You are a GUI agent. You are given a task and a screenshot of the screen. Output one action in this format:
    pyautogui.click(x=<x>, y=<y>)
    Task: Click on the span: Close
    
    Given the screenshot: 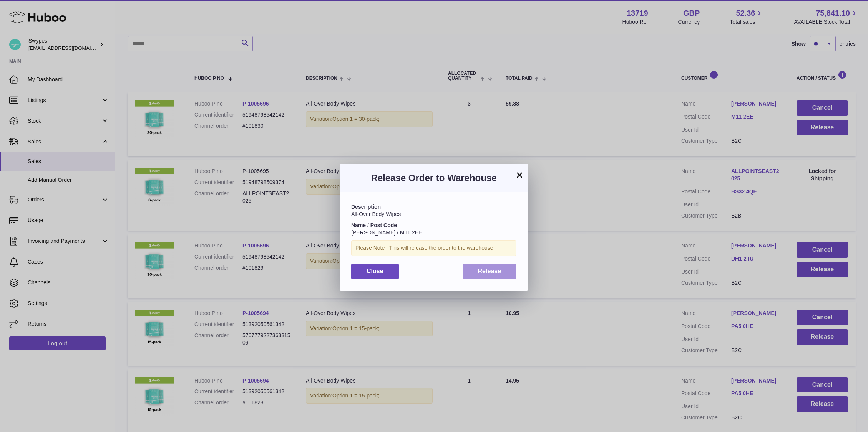 What is the action you would take?
    pyautogui.click(x=375, y=271)
    